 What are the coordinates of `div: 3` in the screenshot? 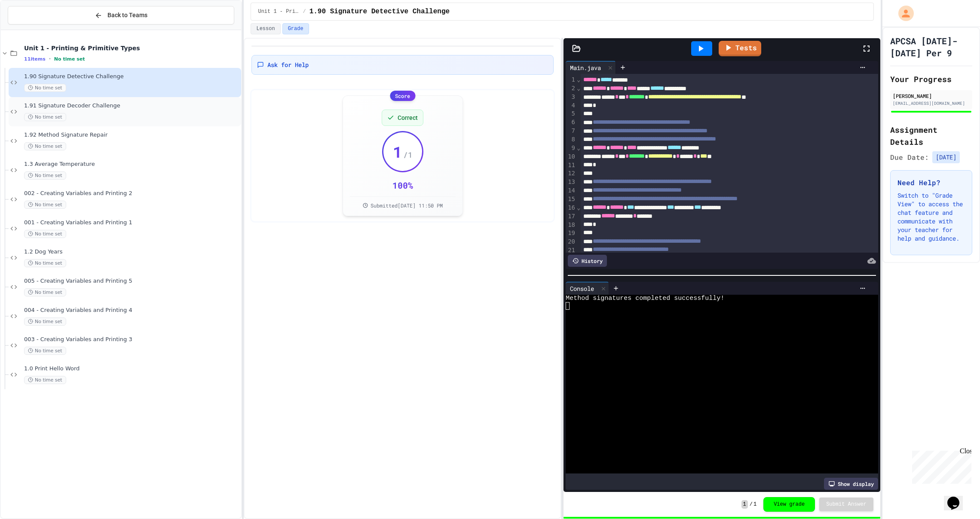 It's located at (571, 97).